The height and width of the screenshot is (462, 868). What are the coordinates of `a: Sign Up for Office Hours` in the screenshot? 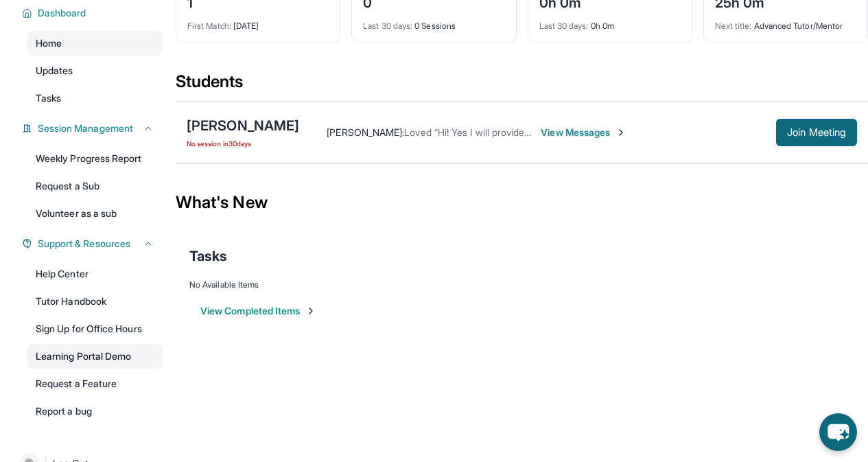 It's located at (95, 329).